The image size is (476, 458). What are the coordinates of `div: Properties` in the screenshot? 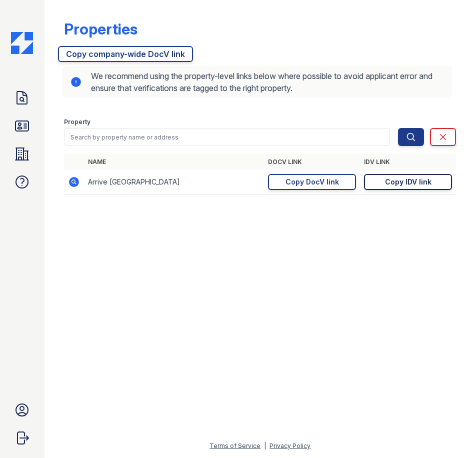 It's located at (100, 29).